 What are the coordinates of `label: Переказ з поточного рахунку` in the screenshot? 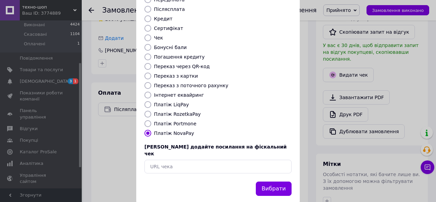 It's located at (191, 86).